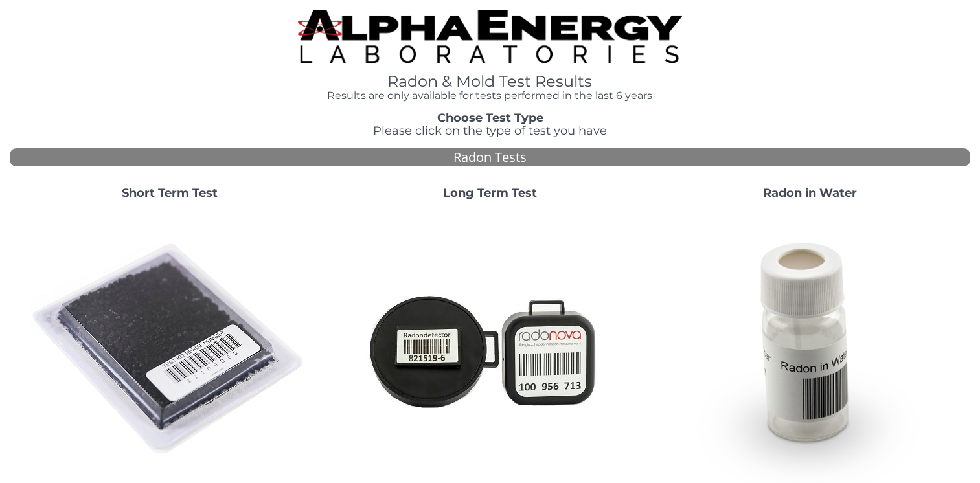 This screenshot has height=483, width=980. What do you see at coordinates (489, 82) in the screenshot?
I see `h1: Radon & Mold Test Results` at bounding box center [489, 82].